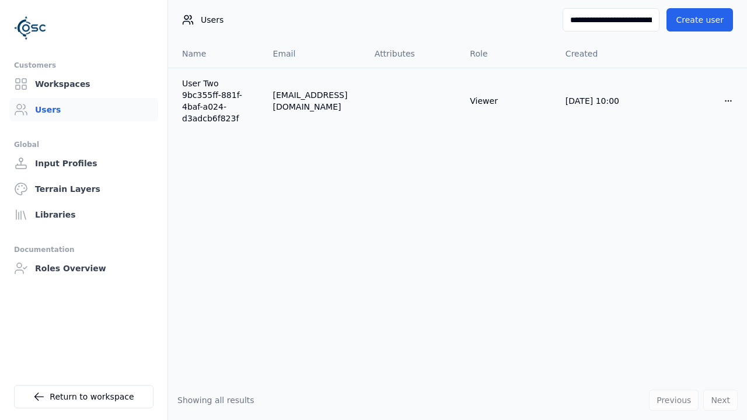 This screenshot has height=420, width=747. Describe the element at coordinates (604, 54) in the screenshot. I see `th: Created` at that location.